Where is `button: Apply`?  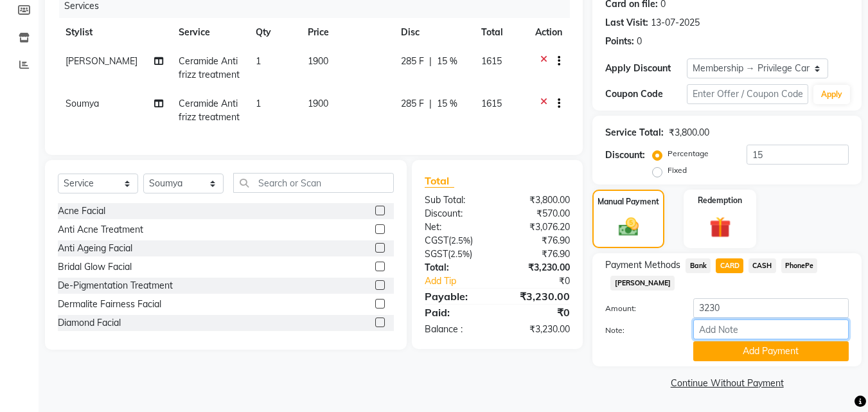
button: Apply is located at coordinates (832, 95).